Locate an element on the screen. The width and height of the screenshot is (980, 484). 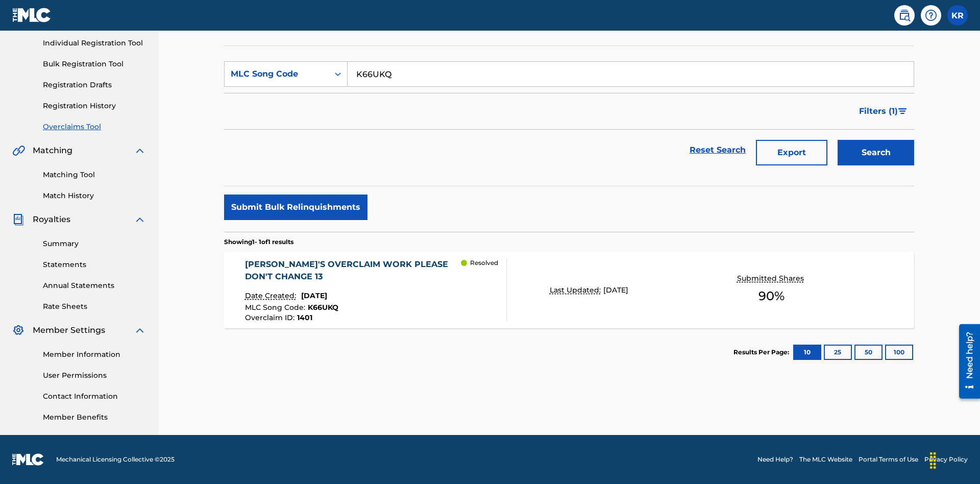
a: Bulk Registration Tool is located at coordinates (95, 64).